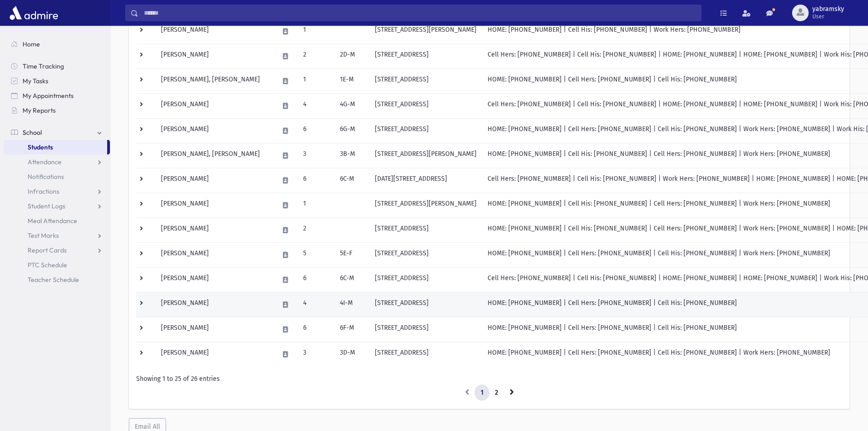 This screenshot has width=868, height=431. I want to click on span: User, so click(827, 16).